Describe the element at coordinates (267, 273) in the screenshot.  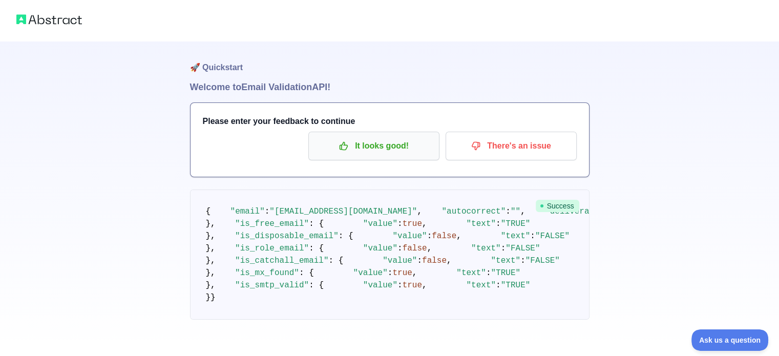
I see `span: "is_mx_found"` at that location.